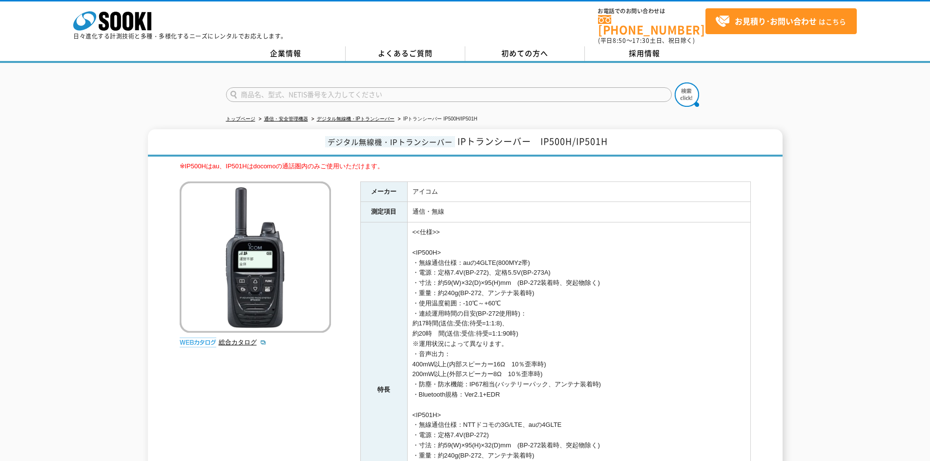 The height and width of the screenshot is (461, 930). What do you see at coordinates (525, 54) in the screenshot?
I see `a: 初めての方へ` at bounding box center [525, 54].